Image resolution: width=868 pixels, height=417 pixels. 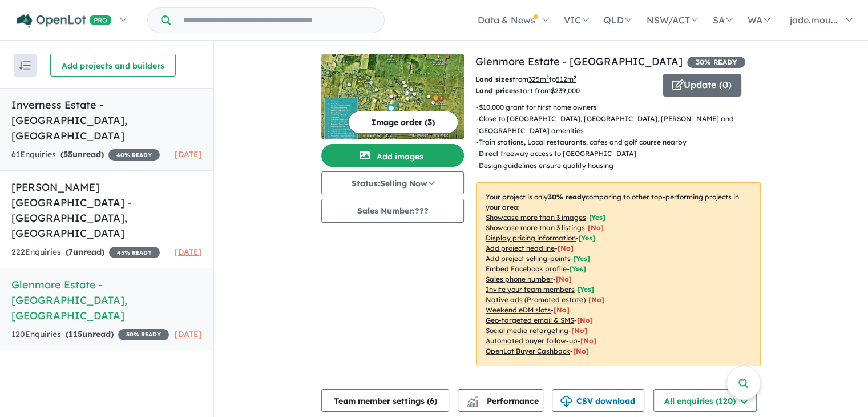 I want to click on u: Add project headline, so click(x=520, y=248).